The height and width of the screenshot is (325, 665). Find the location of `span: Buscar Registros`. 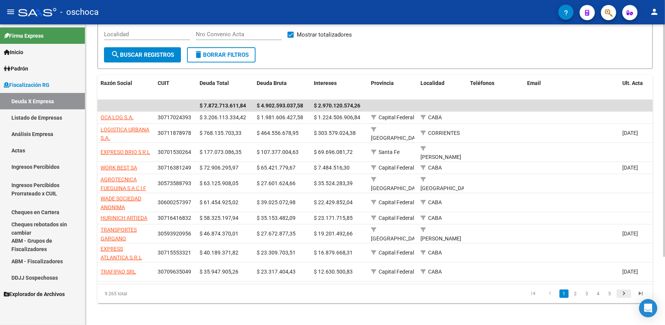

span: Buscar Registros is located at coordinates (142, 55).